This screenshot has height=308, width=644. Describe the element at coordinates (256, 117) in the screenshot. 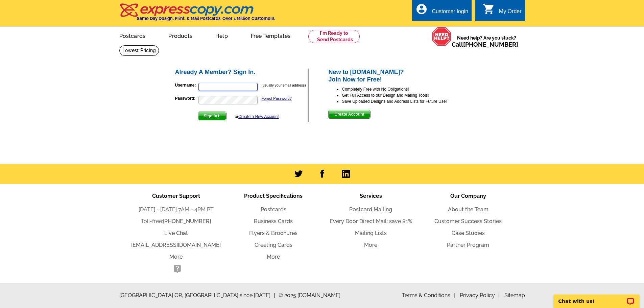

I see `div: or` at that location.